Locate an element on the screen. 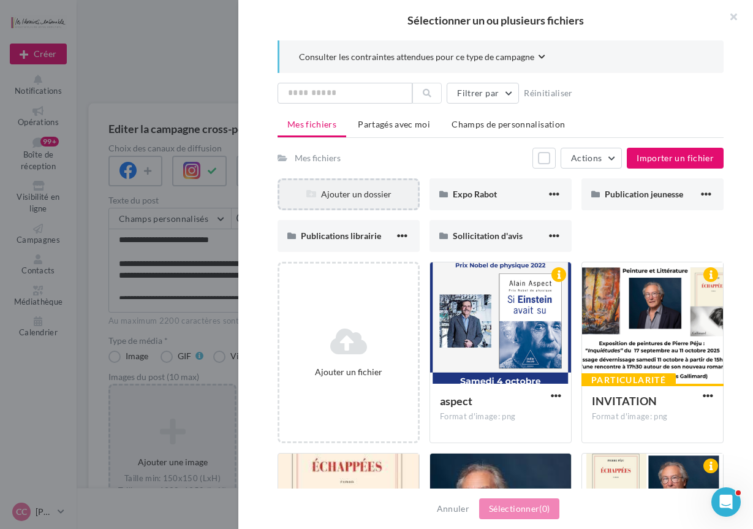  span: Consulter les contraintes attendues pour ce type de campagne is located at coordinates (417, 57).